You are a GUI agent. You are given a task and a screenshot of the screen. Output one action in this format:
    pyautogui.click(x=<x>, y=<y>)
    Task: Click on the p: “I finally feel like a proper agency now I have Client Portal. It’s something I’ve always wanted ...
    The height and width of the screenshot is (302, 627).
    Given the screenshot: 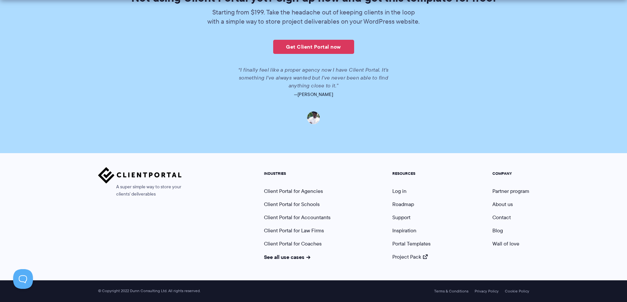 What is the action you would take?
    pyautogui.click(x=313, y=78)
    